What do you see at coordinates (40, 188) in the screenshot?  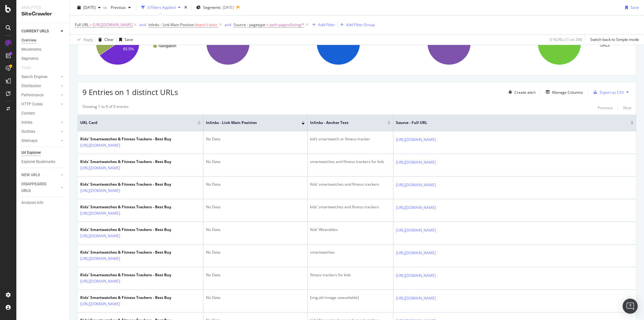 I see `a: DISAPPEARED URLS` at bounding box center [40, 188].